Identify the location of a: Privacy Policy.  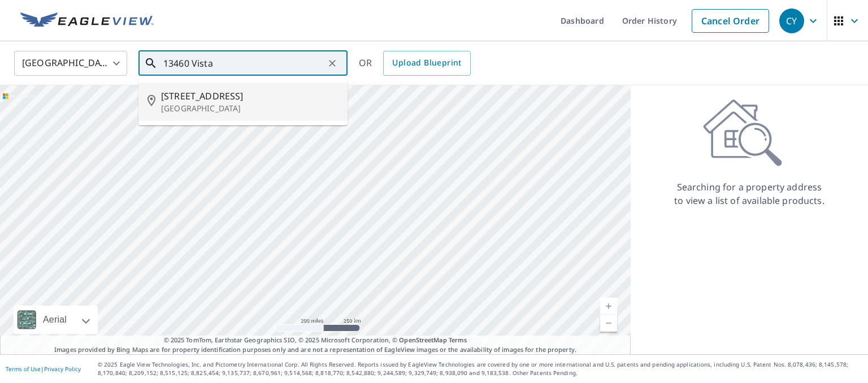
(62, 369).